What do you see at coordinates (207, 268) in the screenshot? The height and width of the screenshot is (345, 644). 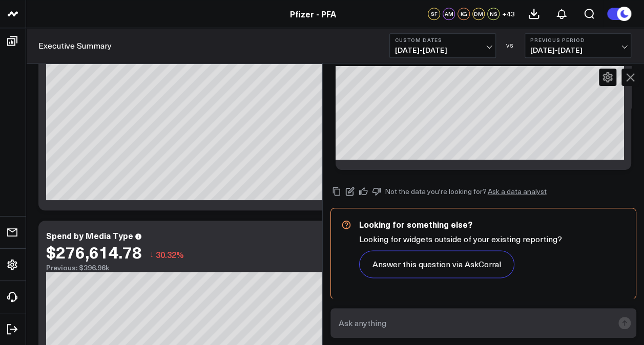 I see `div: Previous: $396.96k` at bounding box center [207, 268].